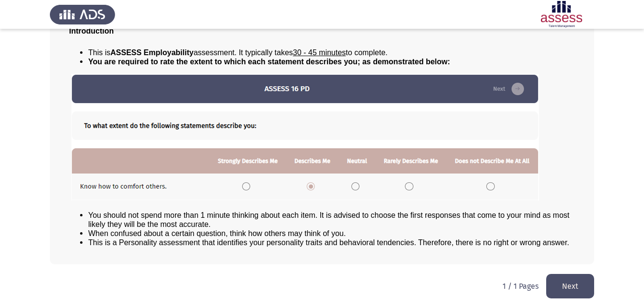  Describe the element at coordinates (152, 52) in the screenshot. I see `b: ASSESS Employability` at that location.